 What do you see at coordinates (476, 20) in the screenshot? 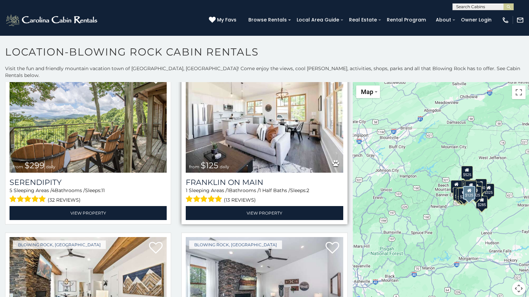
I see `a: Owner Login` at bounding box center [476, 20].